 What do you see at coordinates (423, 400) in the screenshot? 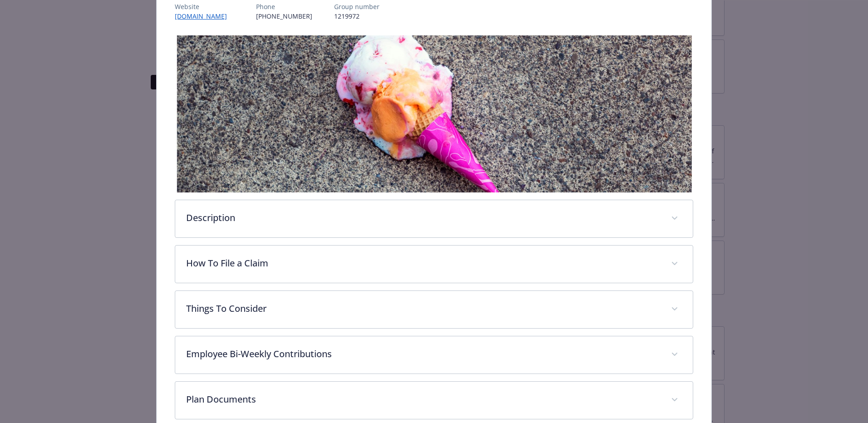
I see `p: Plan Documents` at bounding box center [423, 400].